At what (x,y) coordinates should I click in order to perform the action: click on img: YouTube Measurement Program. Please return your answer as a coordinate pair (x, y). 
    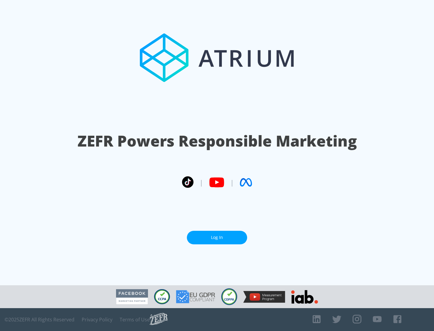
    Looking at the image, I should click on (264, 297).